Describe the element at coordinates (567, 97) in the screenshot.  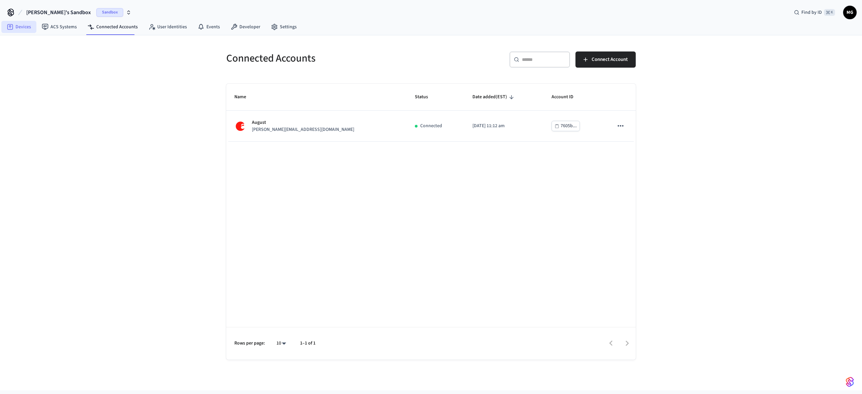
I see `span: Account ID` at that location.